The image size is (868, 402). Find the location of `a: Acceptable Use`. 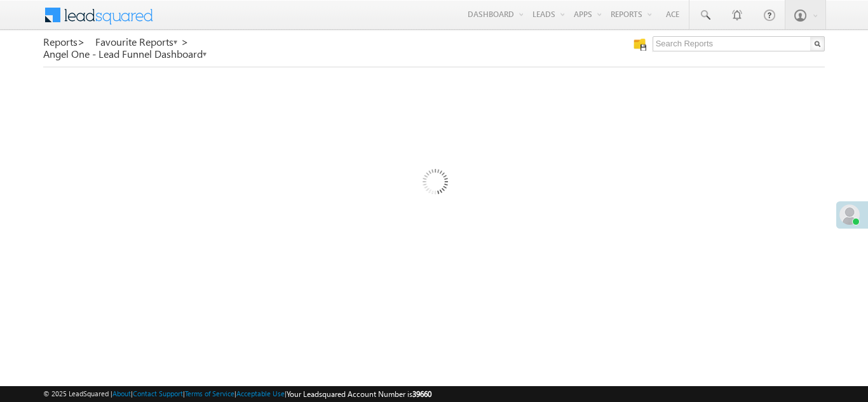

a: Acceptable Use is located at coordinates (260, 393).